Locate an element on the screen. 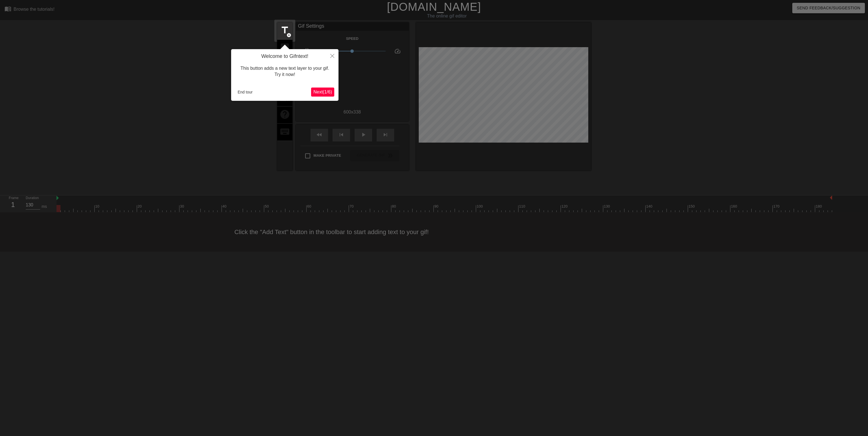  button: Next is located at coordinates (323, 92).